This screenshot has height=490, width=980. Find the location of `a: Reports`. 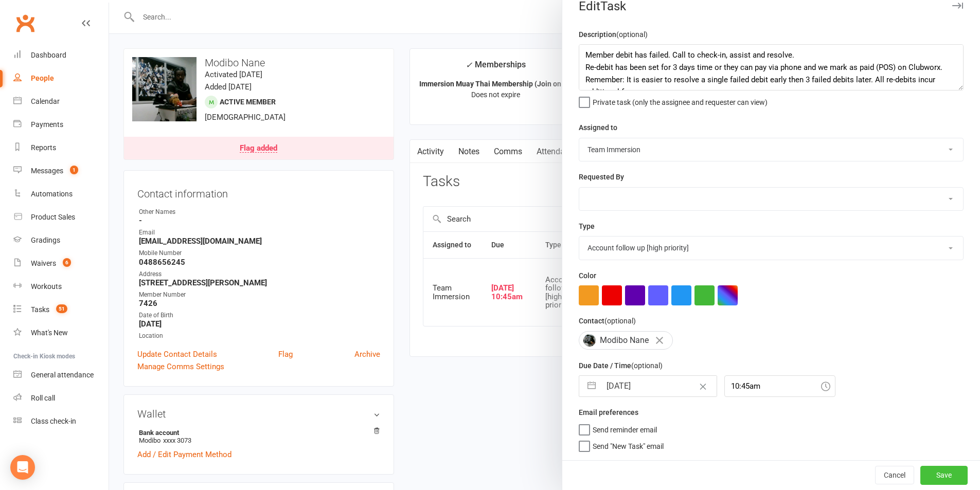

a: Reports is located at coordinates (60, 148).